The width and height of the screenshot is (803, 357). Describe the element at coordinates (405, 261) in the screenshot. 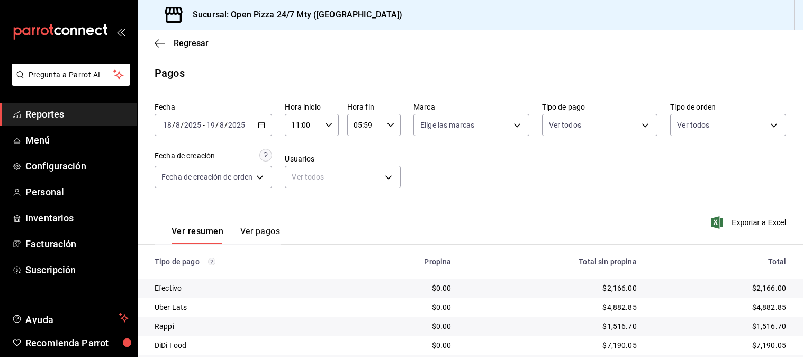

I see `div: Propina` at that location.